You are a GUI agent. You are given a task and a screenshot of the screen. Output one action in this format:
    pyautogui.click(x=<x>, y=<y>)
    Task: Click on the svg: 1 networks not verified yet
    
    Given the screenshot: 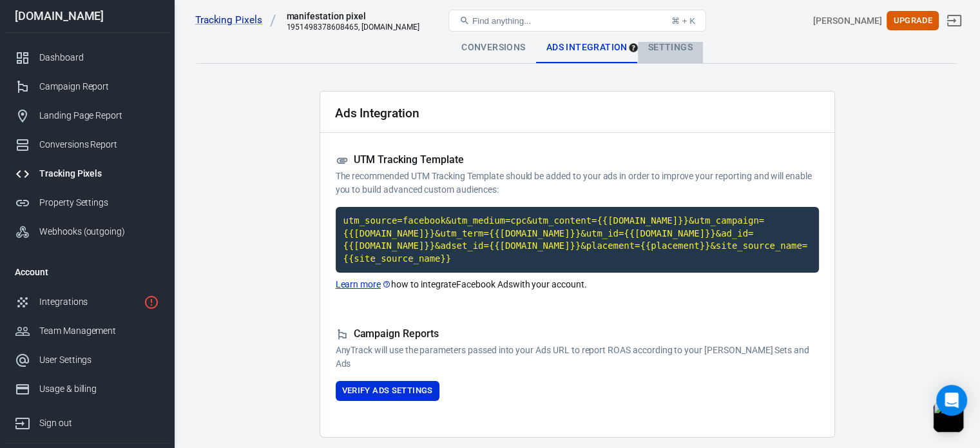 What is the action you would take?
    pyautogui.click(x=151, y=302)
    